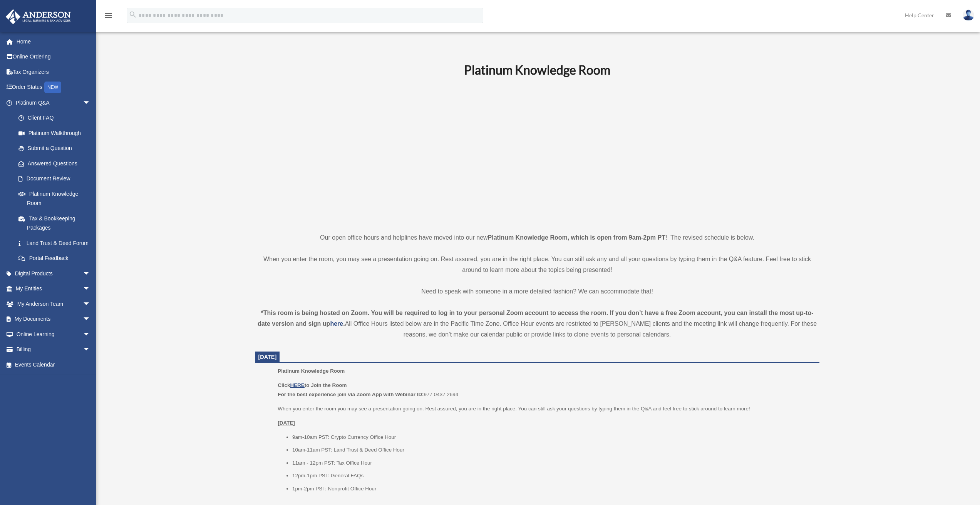  What do you see at coordinates (553, 489) in the screenshot?
I see `li: 1pm-2pm PST: Nonprofit Office Hour` at bounding box center [553, 489].